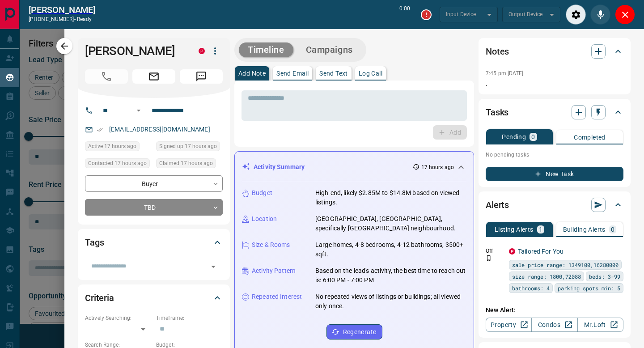  Describe the element at coordinates (273, 271) in the screenshot. I see `p: Activity Pattern` at that location.